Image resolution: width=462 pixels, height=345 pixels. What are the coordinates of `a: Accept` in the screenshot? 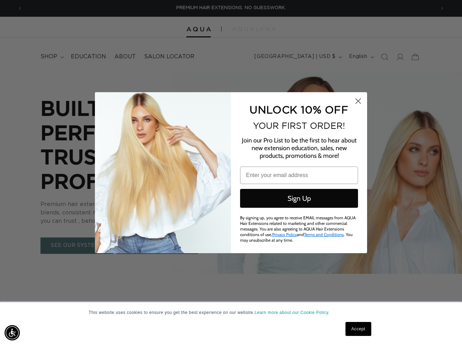 It's located at (358, 328).